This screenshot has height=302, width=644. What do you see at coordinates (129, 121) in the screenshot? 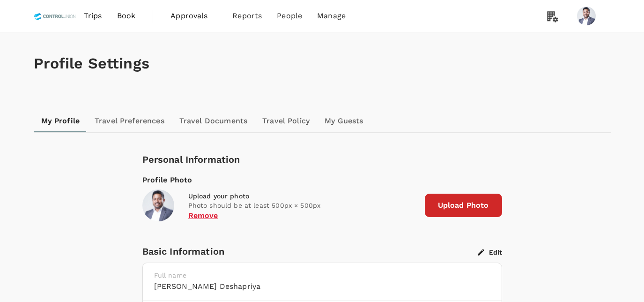
I see `a: Travel Preferences` at bounding box center [129, 121].